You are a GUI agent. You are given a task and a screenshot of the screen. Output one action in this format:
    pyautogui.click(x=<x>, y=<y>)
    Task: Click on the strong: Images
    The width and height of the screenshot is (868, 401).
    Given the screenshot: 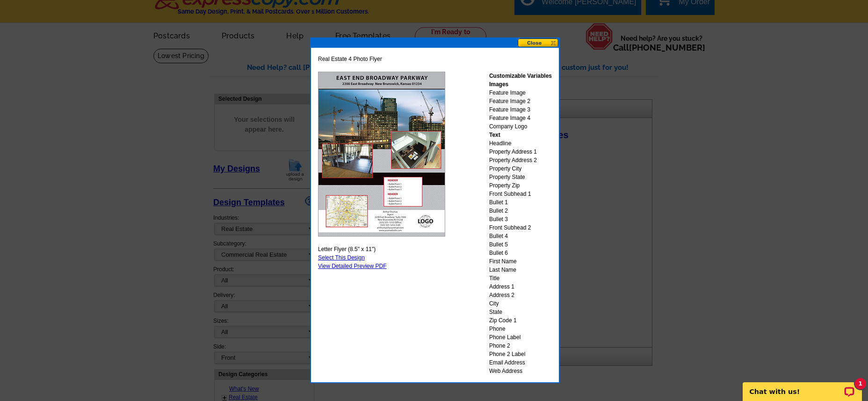 What is the action you would take?
    pyautogui.click(x=499, y=84)
    